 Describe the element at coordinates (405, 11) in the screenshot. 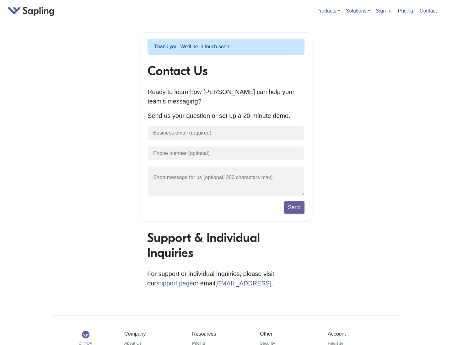

I see `a: Pricing` at that location.